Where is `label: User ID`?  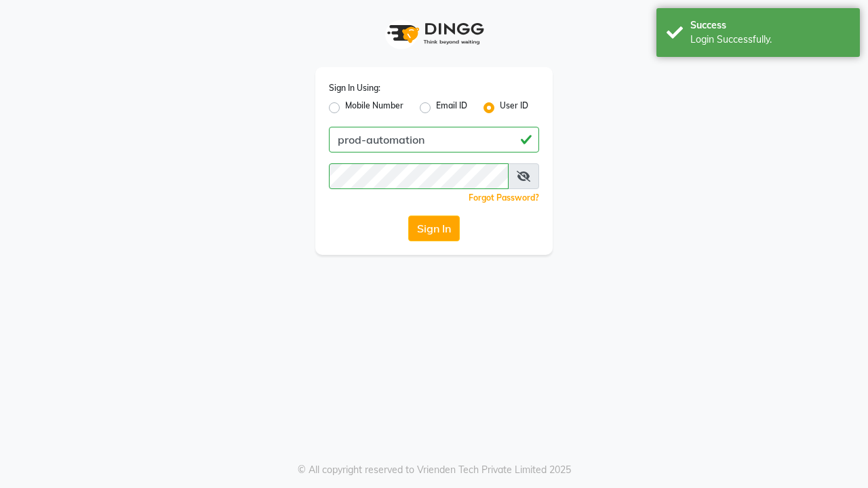
label: User ID is located at coordinates (514, 107).